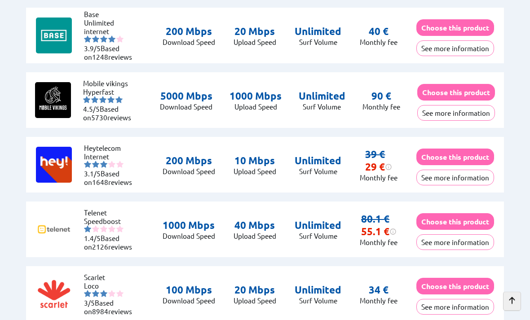 The height and width of the screenshot is (320, 530). I want to click on img: Logo of Telenet, so click(54, 230).